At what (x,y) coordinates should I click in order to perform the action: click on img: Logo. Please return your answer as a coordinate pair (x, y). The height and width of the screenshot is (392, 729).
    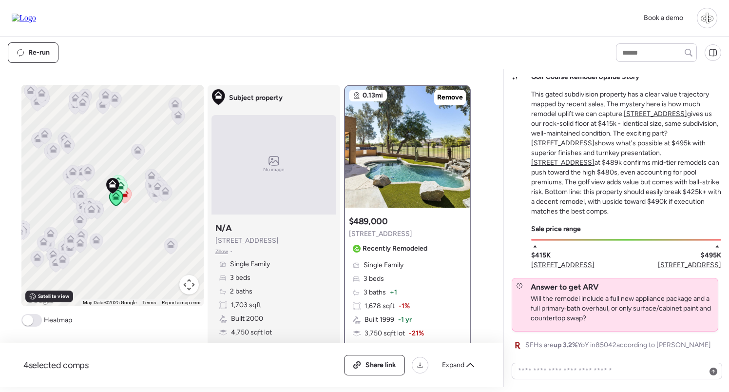
    Looking at the image, I should click on (24, 18).